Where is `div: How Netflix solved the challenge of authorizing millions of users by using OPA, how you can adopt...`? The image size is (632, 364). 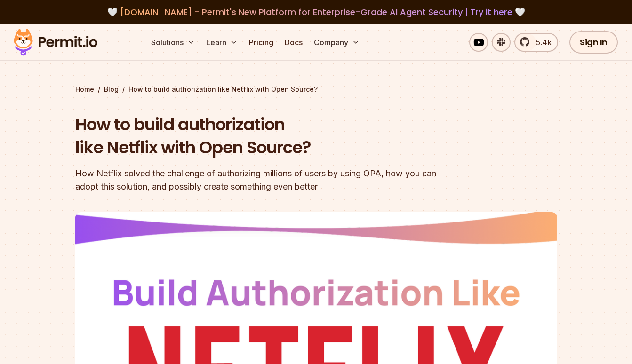
div: How Netflix solved the challenge of authorizing millions of users by using OPA, how you can adopt... is located at coordinates (256, 180).